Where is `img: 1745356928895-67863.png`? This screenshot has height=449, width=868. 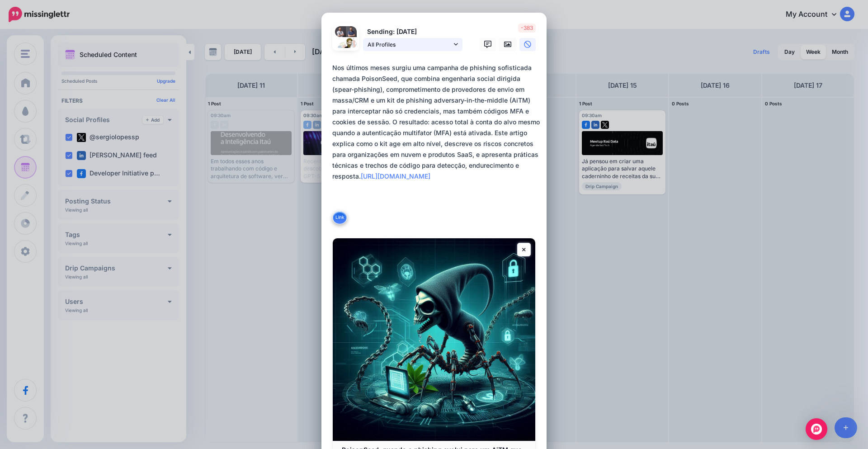 img: 1745356928895-67863.png is located at coordinates (340, 32).